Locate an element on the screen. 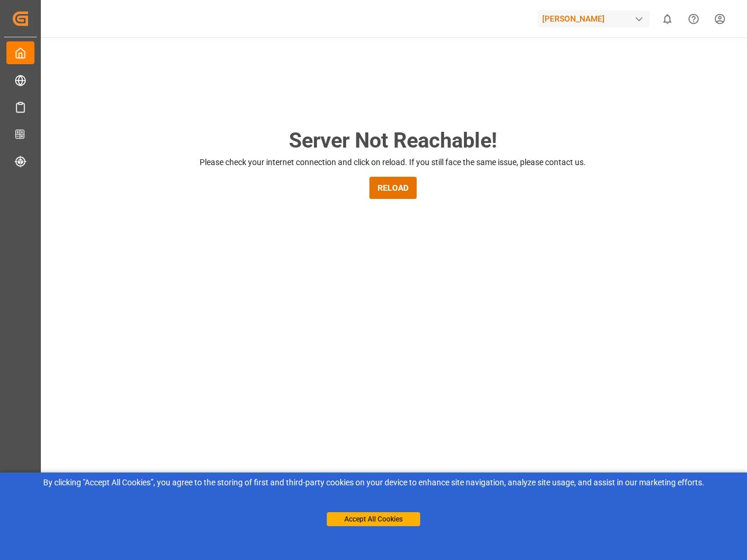 The image size is (747, 560). button: Help Center is located at coordinates (693, 19).